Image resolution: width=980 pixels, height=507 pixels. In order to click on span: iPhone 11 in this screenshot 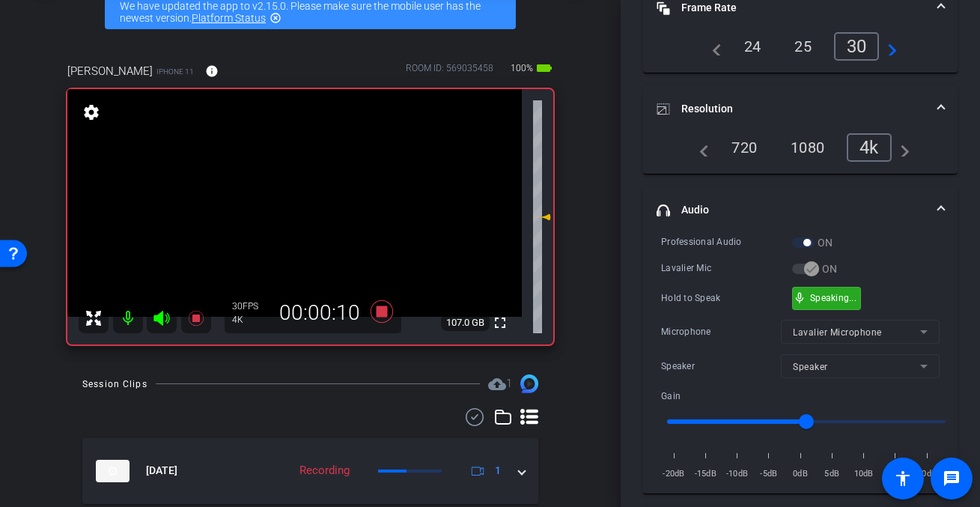, I will do `click(175, 71)`.